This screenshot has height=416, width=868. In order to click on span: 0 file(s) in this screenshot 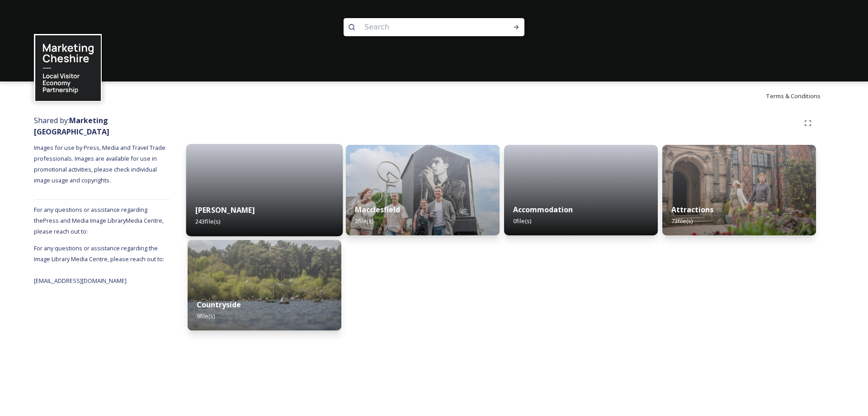, I will do `click(522, 221)`.